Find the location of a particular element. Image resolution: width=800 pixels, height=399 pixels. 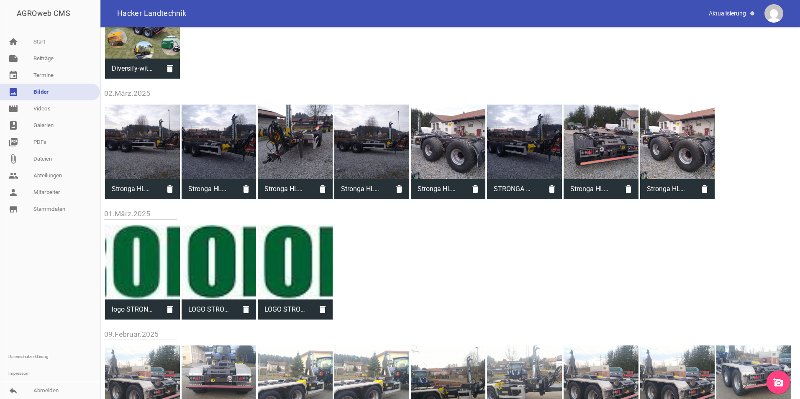

i: image is located at coordinates (13, 92).